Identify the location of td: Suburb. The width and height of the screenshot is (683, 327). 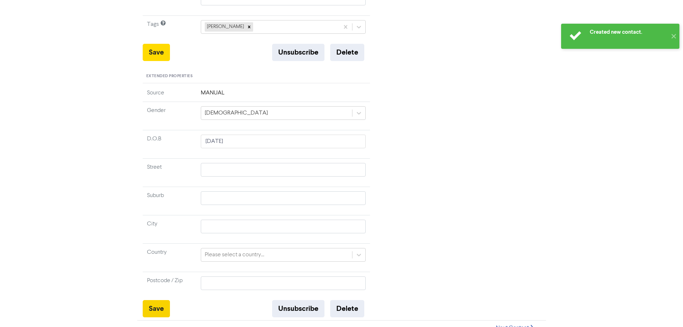
(170, 200).